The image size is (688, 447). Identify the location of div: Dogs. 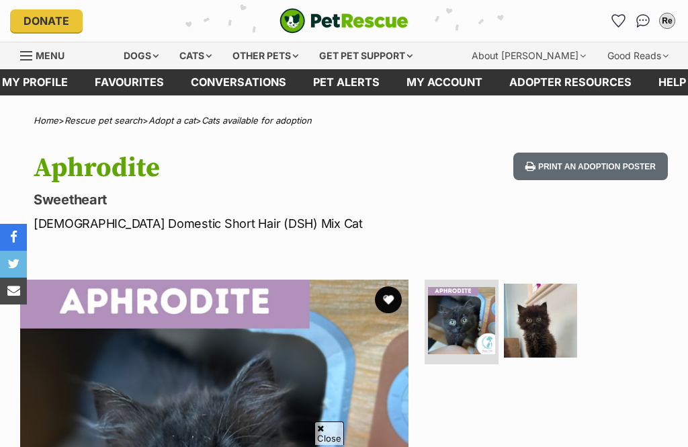
(141, 56).